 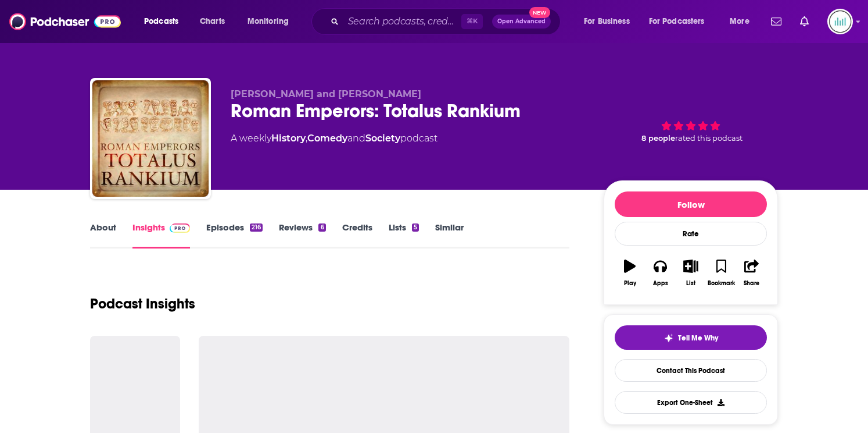 What do you see at coordinates (415, 227) in the screenshot?
I see `div: 5` at bounding box center [415, 227].